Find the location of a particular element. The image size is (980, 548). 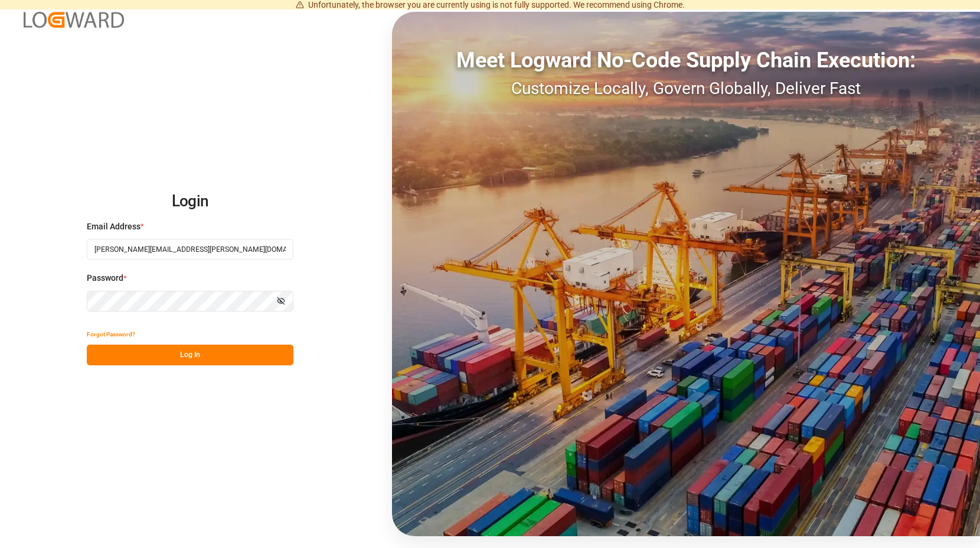

h2: Login is located at coordinates (191, 202).